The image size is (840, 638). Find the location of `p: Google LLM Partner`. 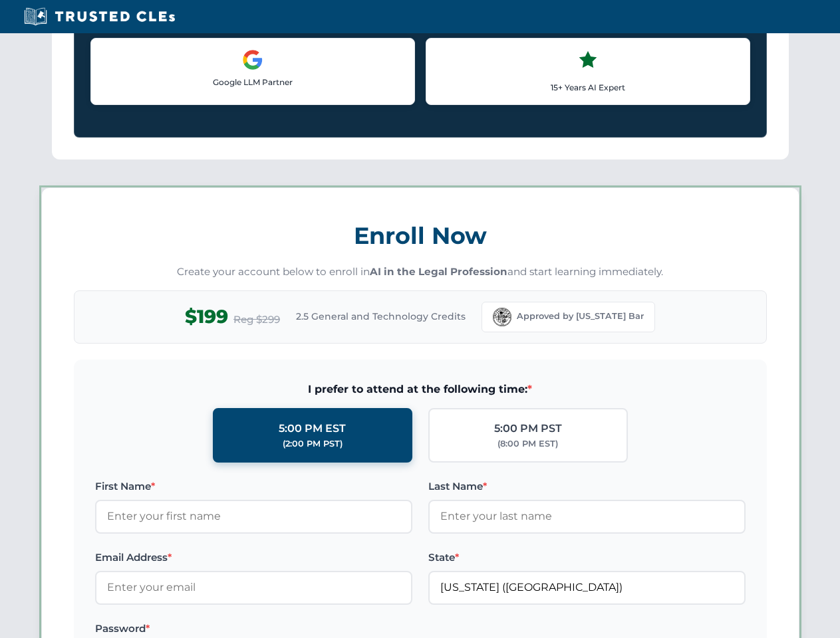

p: Google LLM Partner is located at coordinates (253, 82).